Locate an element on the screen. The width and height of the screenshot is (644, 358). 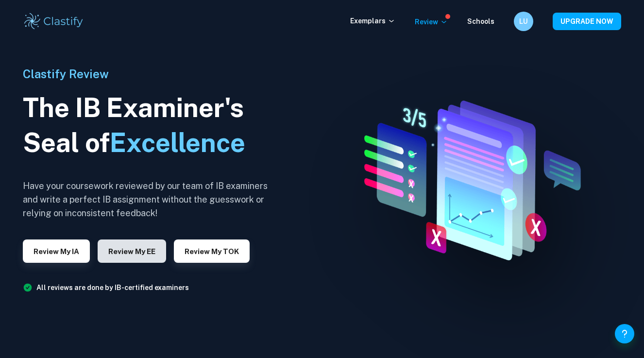
img: Clastify logo is located at coordinates (53, 22).